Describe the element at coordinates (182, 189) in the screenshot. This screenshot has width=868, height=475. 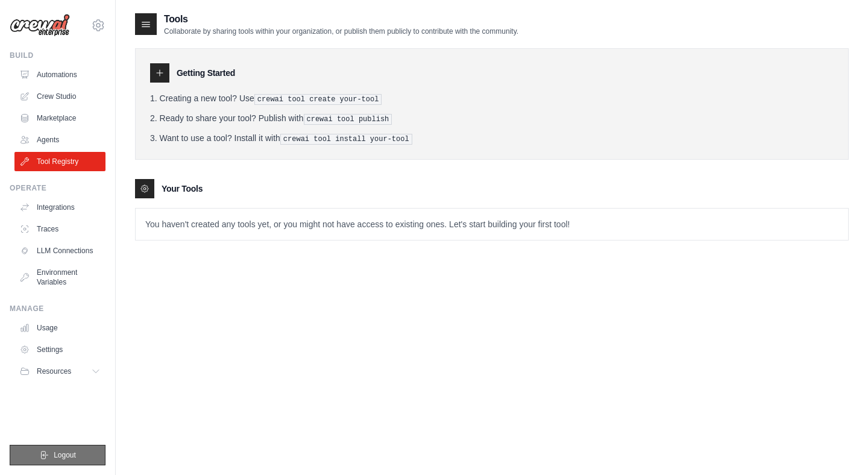
I see `h3: Your Tools` at that location.